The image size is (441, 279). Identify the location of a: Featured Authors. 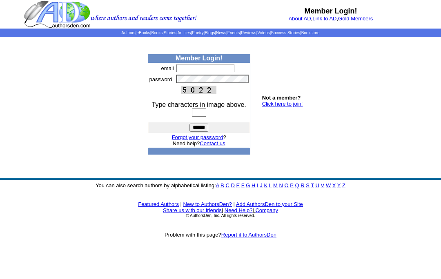
(158, 204).